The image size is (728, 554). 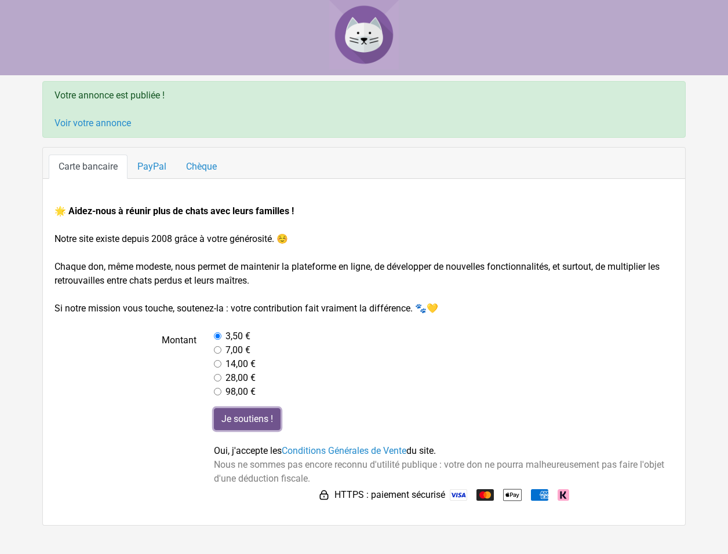 What do you see at coordinates (364, 355) in the screenshot?
I see `form: Notre site existe depuis 2008 grâce à votre générosité. ☺️ Chaque don, même modeste, nous permet ...` at bounding box center [364, 355].